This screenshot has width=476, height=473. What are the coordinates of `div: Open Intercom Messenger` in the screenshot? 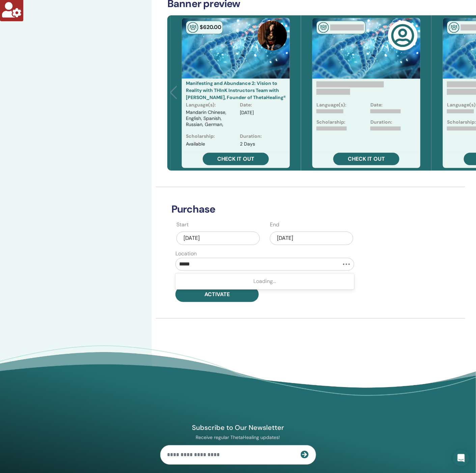 It's located at (461, 458).